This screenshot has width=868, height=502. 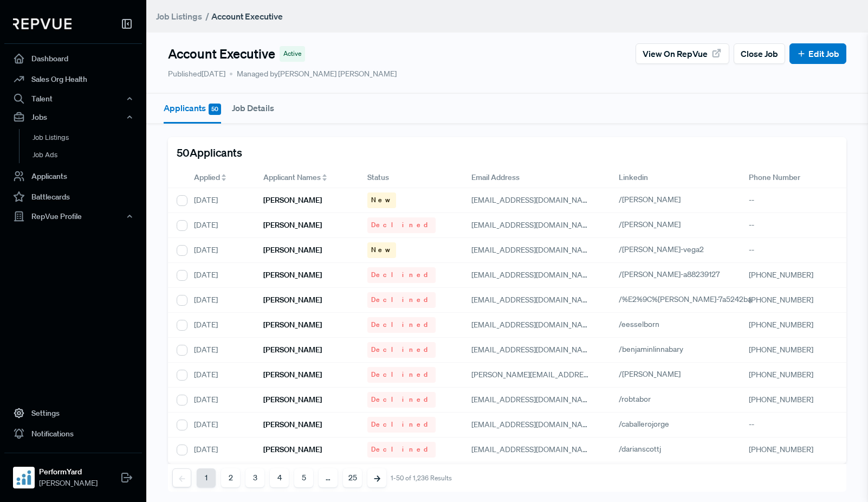 What do you see at coordinates (192, 108) in the screenshot?
I see `button: Applicants` at bounding box center [192, 108].